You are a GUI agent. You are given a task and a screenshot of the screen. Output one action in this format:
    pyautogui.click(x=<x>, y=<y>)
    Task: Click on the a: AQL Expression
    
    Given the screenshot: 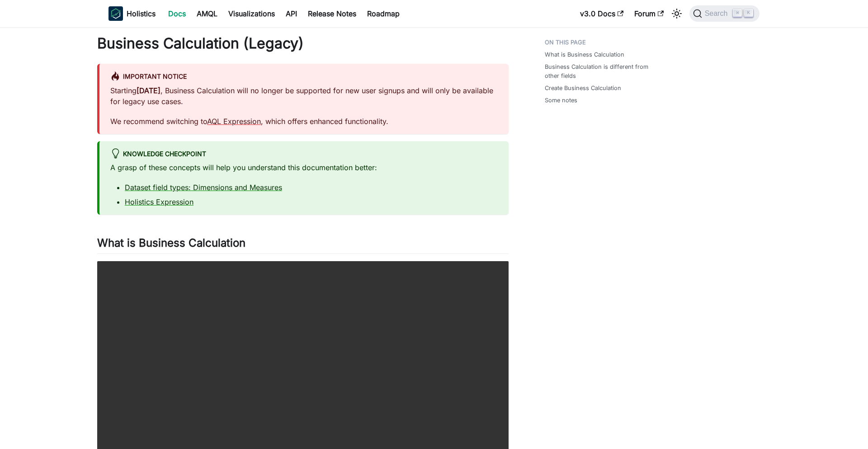 What is the action you would take?
    pyautogui.click(x=233, y=122)
    